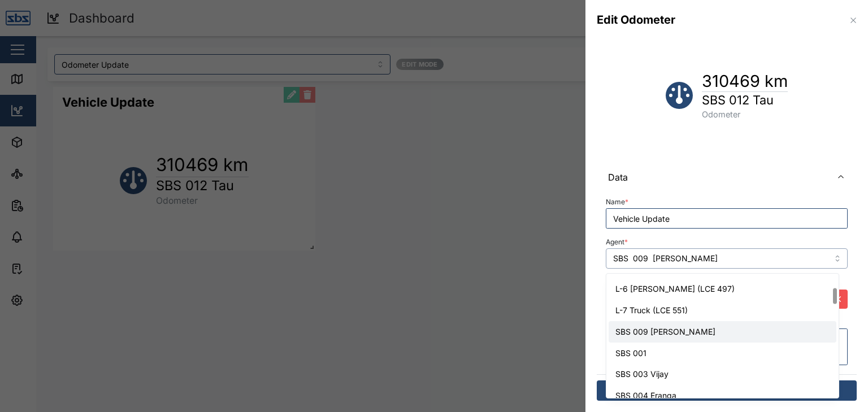  I want to click on label: Agent, so click(616, 242).